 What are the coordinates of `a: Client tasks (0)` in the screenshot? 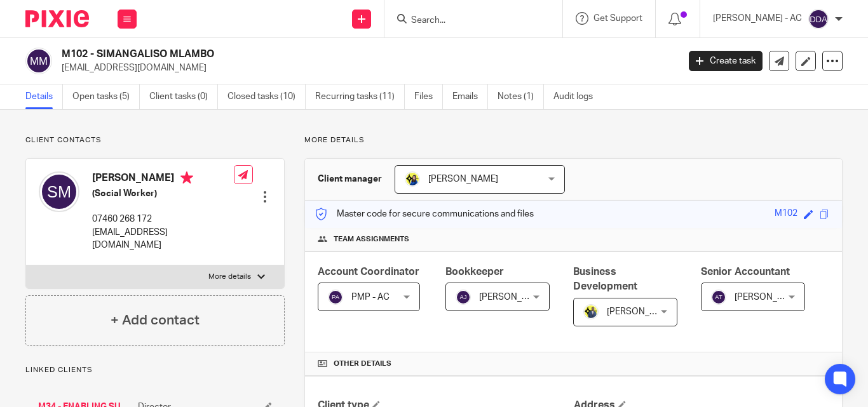 It's located at (183, 96).